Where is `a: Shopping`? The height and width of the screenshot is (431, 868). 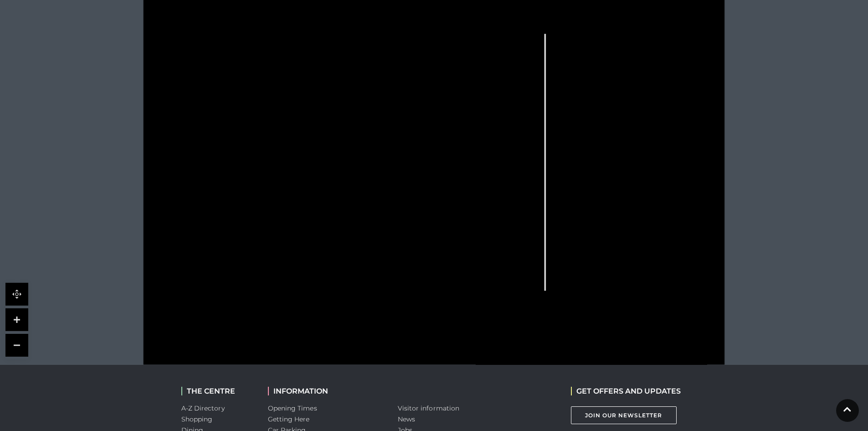 a: Shopping is located at coordinates (197, 419).